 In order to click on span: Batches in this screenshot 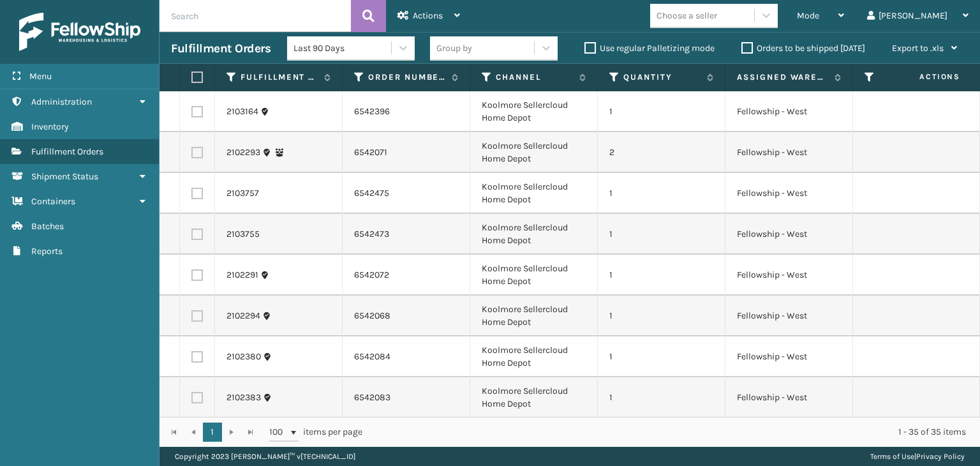, I will do `click(47, 226)`.